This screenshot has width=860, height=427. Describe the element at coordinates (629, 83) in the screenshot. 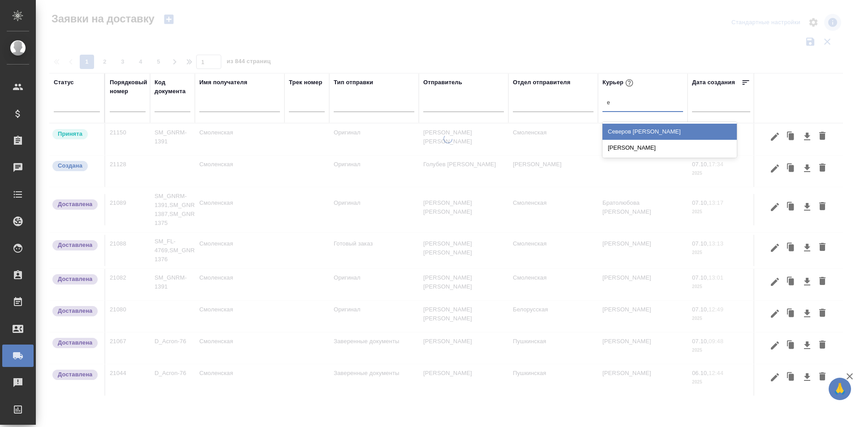

I see `button: При выборе курьера статус заявки автоматически поменяется на «Принята»` at that location.